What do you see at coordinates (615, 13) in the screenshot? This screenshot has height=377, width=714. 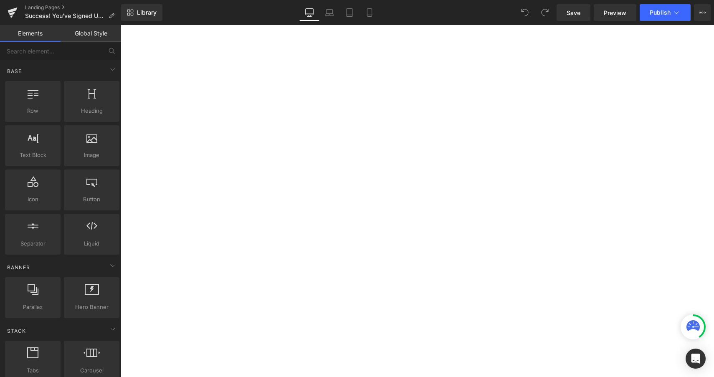 I see `span: Preview` at bounding box center [615, 13].